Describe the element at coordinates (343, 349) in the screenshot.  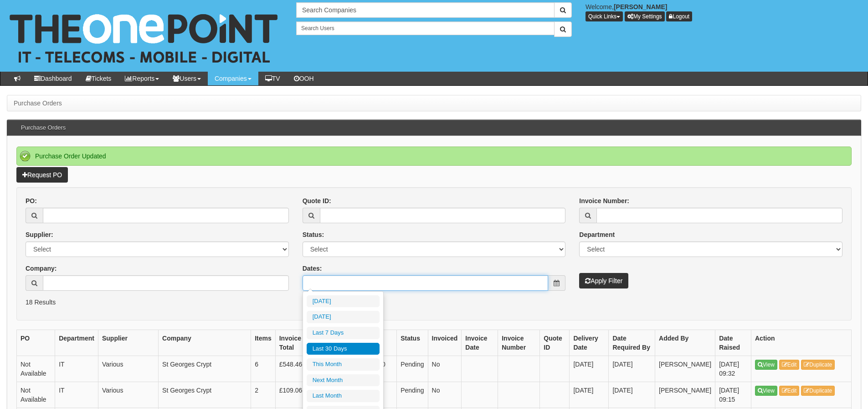
I see `li: Last 30 Days` at that location.